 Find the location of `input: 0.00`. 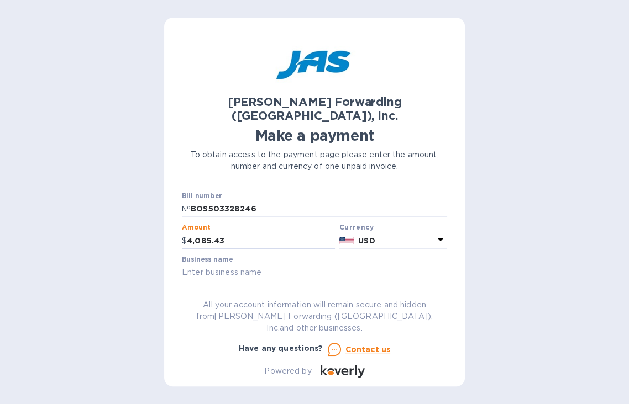

input: 0.00 is located at coordinates (261, 241).